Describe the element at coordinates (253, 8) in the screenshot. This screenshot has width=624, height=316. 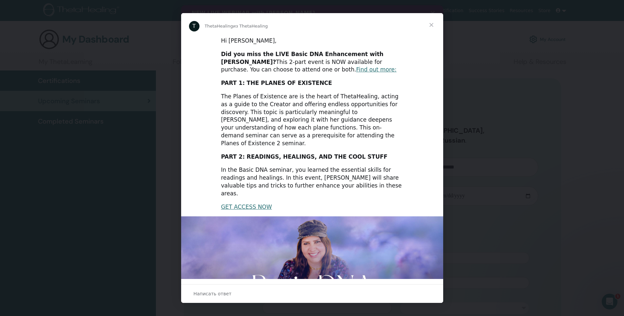
I see `div: Закрыть` at that location.